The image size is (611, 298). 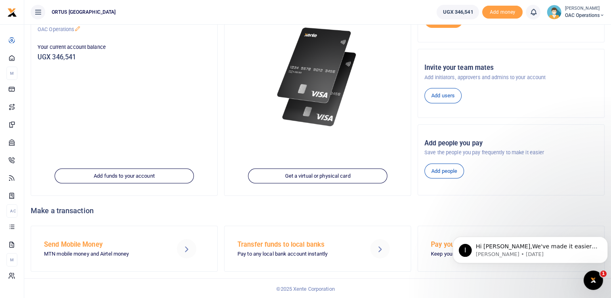 What do you see at coordinates (81, 30) in the screenshot?
I see `div: message notification from Ibrahim, 1d ago. Hi John,We've made it easier to get support! Use this ...` at bounding box center [81, 30].